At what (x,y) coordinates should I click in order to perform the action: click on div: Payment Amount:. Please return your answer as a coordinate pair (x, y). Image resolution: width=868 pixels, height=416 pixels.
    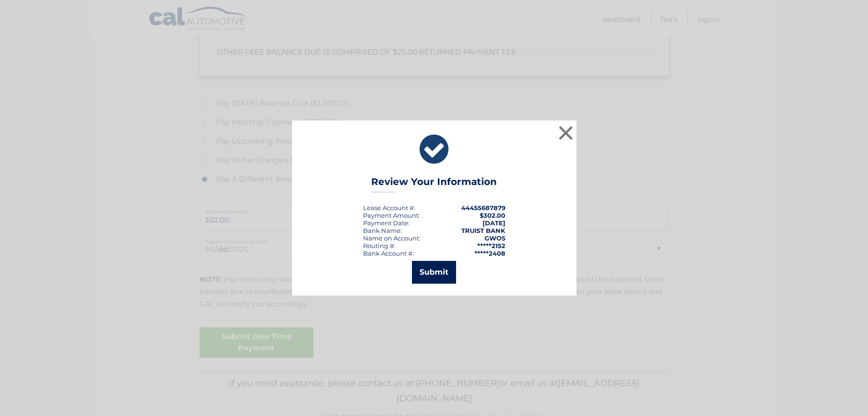
    Looking at the image, I should click on (392, 215).